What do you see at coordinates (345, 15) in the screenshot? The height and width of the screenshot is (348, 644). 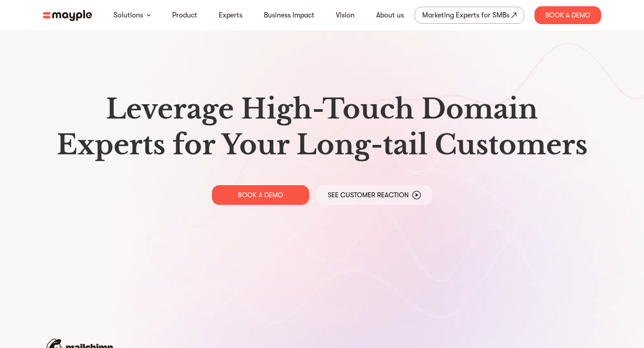 I see `a: Vision` at bounding box center [345, 15].